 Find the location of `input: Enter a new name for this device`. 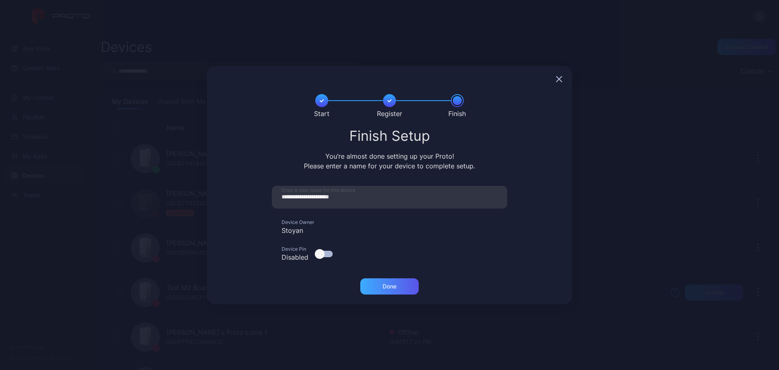

input: Enter a new name for this device is located at coordinates (389, 197).